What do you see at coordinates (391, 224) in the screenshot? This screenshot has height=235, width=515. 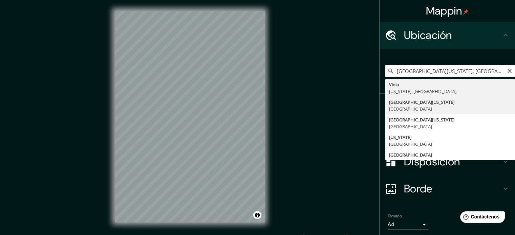 I see `font: A4` at bounding box center [391, 224].